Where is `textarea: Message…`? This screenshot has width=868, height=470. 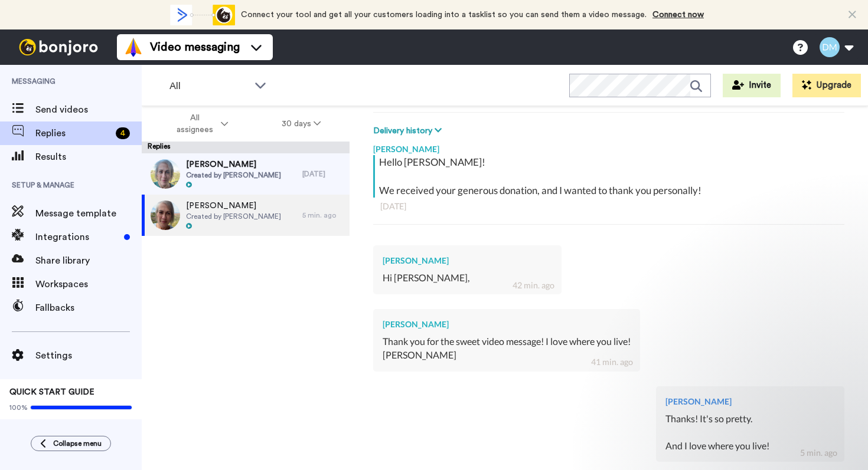
textarea: Message… is located at coordinates (118, 371).